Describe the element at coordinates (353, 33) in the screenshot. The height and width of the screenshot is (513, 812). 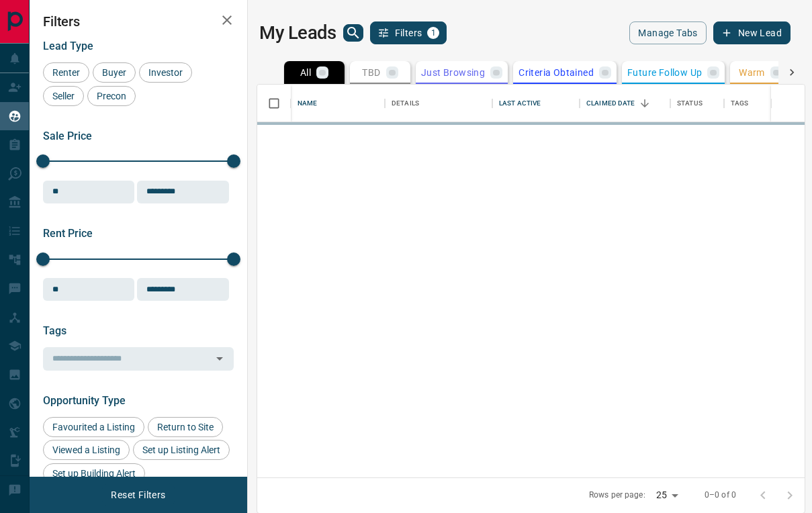
I see `button: search button` at that location.